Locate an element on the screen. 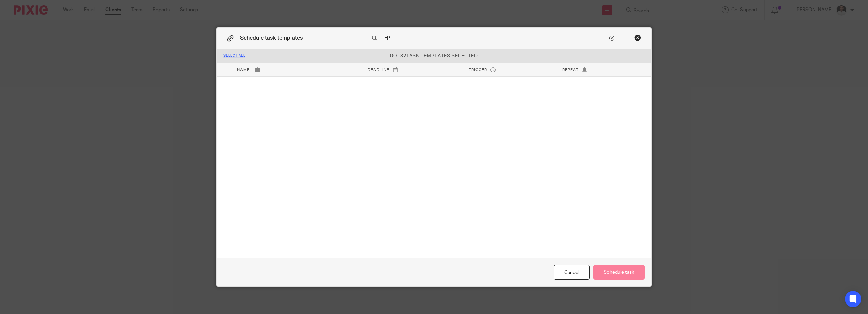 Image resolution: width=868 pixels, height=314 pixels. span: 0 is located at coordinates (391, 56).